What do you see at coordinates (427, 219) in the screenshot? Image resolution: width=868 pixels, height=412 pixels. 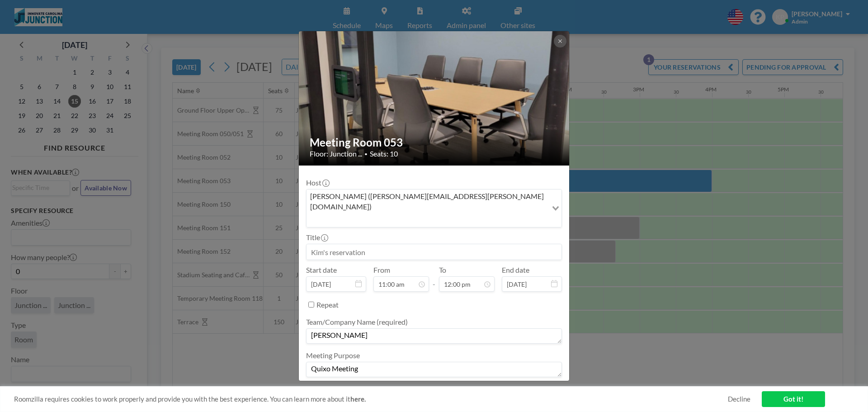 I see `input: Search for option` at bounding box center [427, 219].